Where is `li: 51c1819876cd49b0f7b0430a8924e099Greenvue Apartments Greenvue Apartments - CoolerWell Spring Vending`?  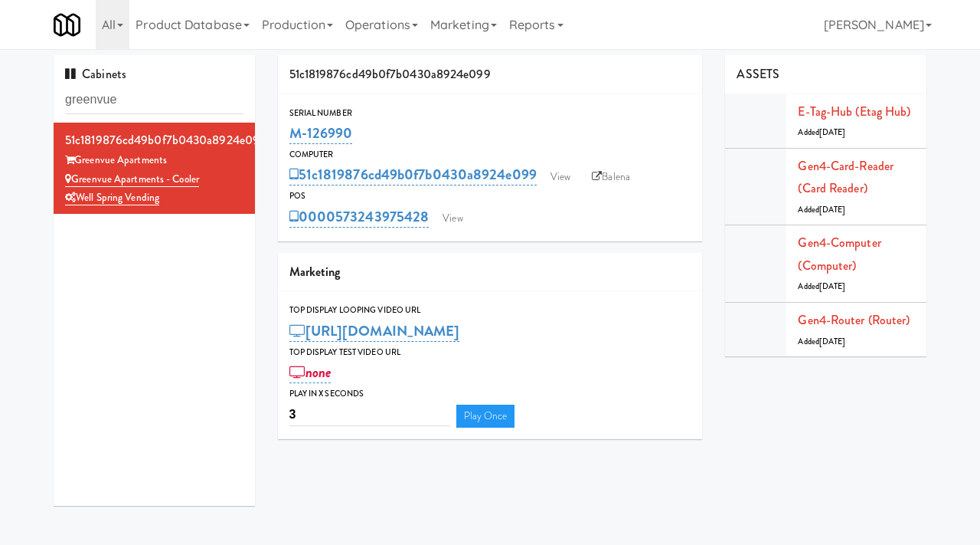
li: 51c1819876cd49b0f7b0430a8924e099Greenvue Apartments Greenvue Apartments - CoolerWell Spring Vending is located at coordinates (154, 168).